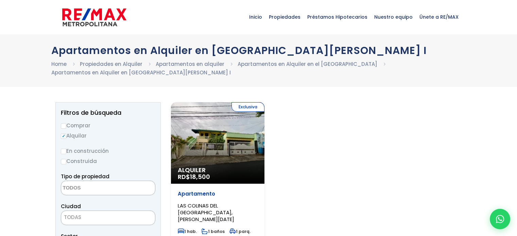 Image resolution: width=517 pixels, height=236 pixels. Describe the element at coordinates (187, 231) in the screenshot. I see `span: 1 hab.` at that location.